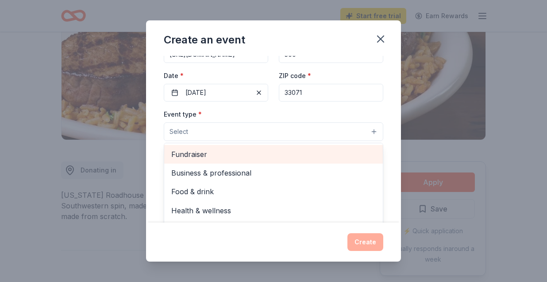 This screenshot has width=547, height=282. What do you see at coordinates (274, 132) in the screenshot?
I see `button: Select` at bounding box center [274, 132].